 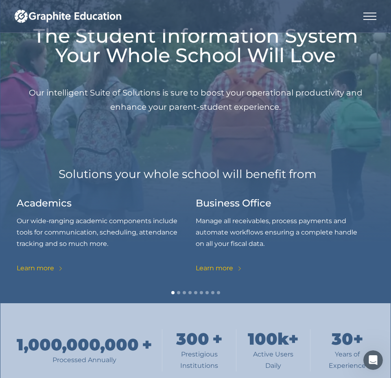 What do you see at coordinates (288, 339) in the screenshot?
I see `div: k+` at bounding box center [288, 339].